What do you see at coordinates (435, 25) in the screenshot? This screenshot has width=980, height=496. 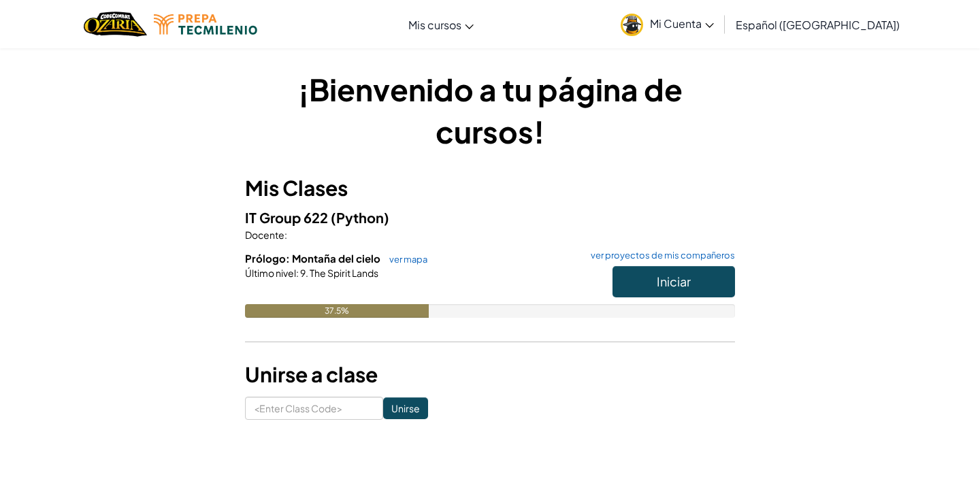 I see `span: Mis cursos` at bounding box center [435, 25].